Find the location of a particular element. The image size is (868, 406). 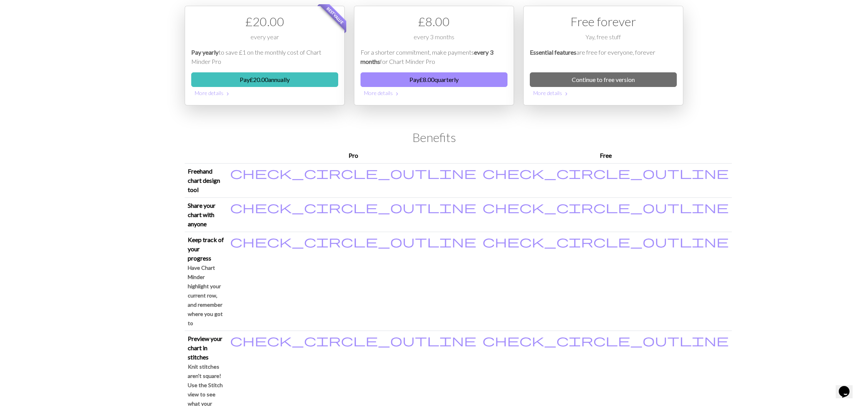

button: Pay£8.00quarterly is located at coordinates (434, 80).